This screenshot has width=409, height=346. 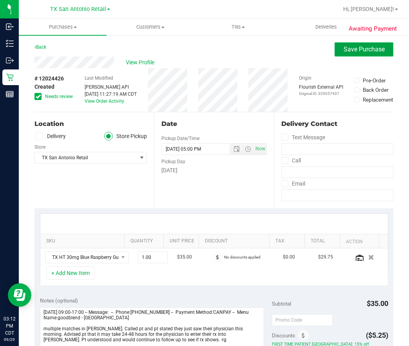 What do you see at coordinates (236, 241) in the screenshot?
I see `a: Discount` at bounding box center [236, 241].